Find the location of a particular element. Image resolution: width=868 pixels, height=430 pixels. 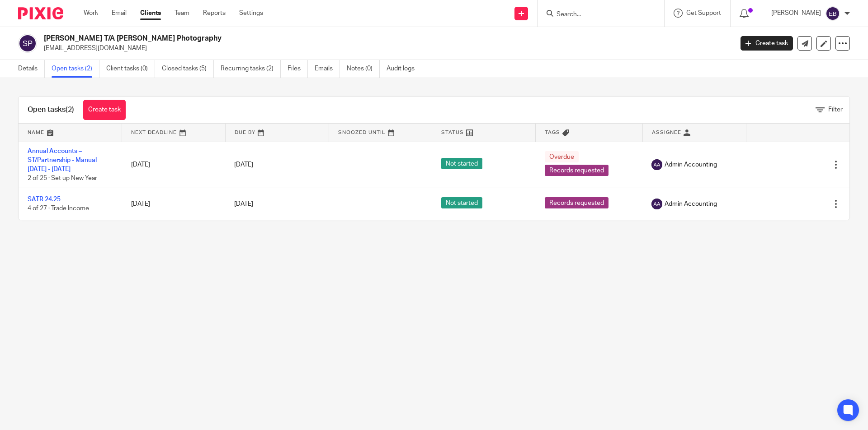

a: Details is located at coordinates (31, 69).